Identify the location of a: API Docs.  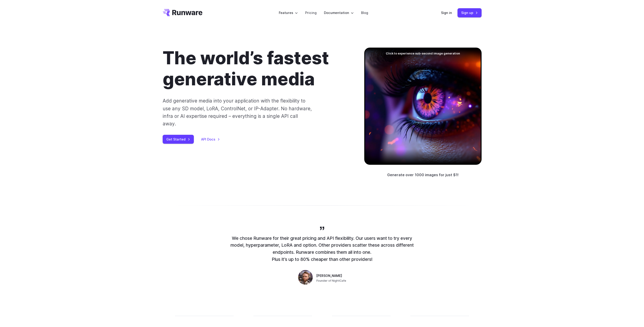
(210, 139).